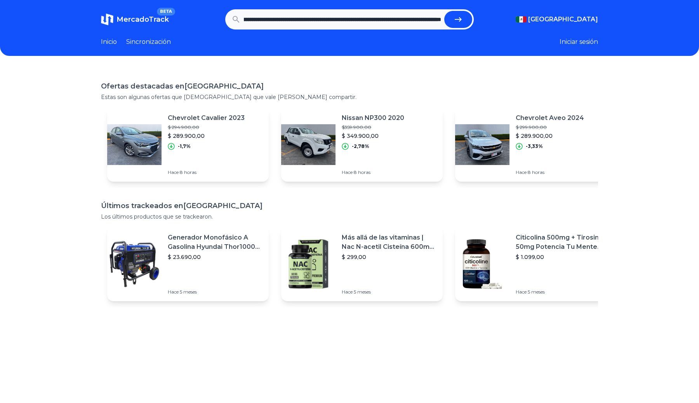  What do you see at coordinates (356, 127) in the screenshot?
I see `font: $359.900,00` at bounding box center [356, 127].